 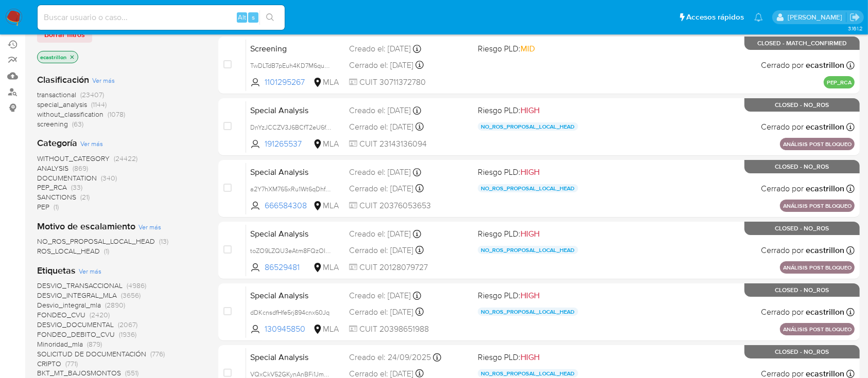 What do you see at coordinates (161, 18) in the screenshot?
I see `input: Buscar usuario o caso...` at bounding box center [161, 18].